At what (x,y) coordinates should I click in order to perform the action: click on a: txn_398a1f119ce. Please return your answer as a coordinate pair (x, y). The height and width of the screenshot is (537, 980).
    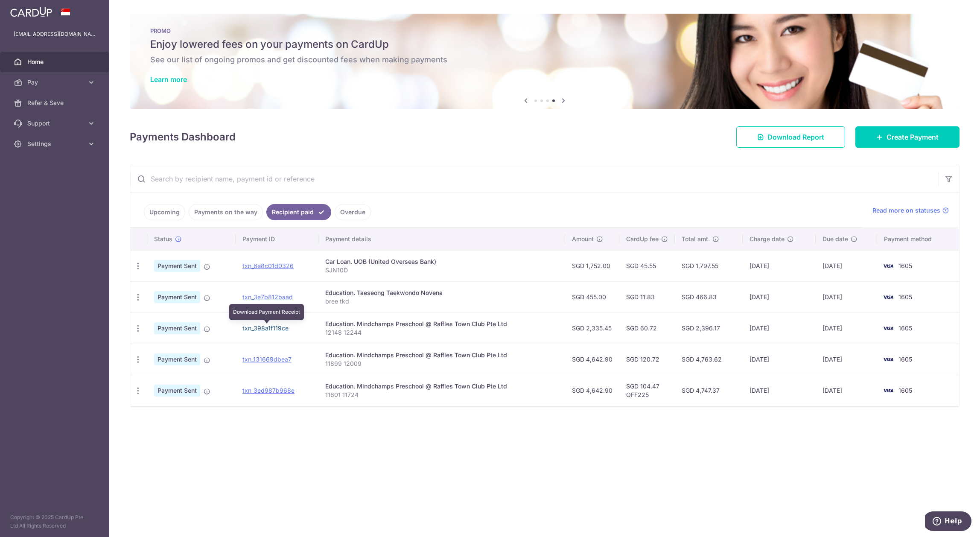
    Looking at the image, I should click on (265, 328).